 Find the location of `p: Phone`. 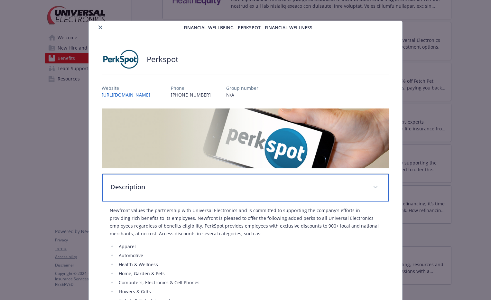

p: Phone is located at coordinates (191, 88).